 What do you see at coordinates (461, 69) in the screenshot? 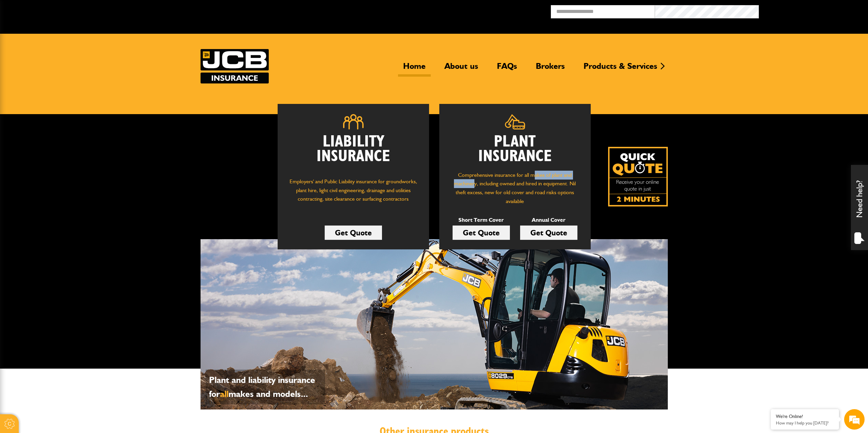
I see `a: About us` at bounding box center [461, 69].